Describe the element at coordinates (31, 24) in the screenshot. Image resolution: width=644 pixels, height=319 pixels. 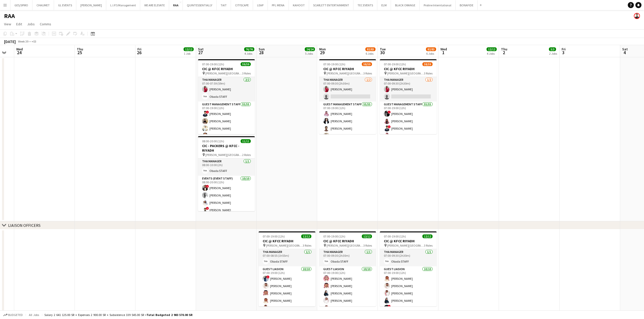
I see `a: Jobs` at that location.